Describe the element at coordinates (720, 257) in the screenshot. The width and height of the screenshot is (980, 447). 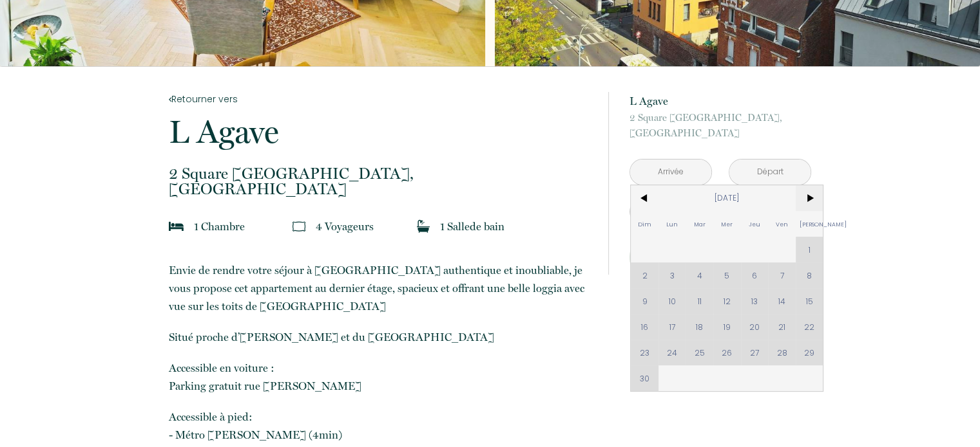
I see `button: Réserver` at that location.